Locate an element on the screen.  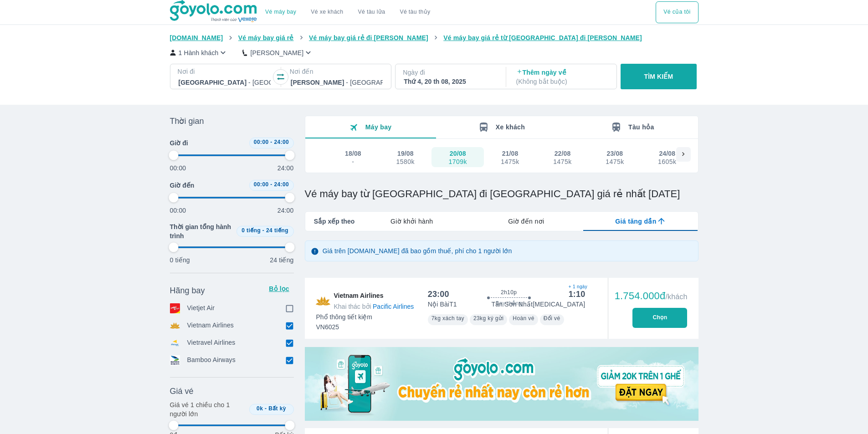
a: Vé tàu lửa is located at coordinates (372, 12).